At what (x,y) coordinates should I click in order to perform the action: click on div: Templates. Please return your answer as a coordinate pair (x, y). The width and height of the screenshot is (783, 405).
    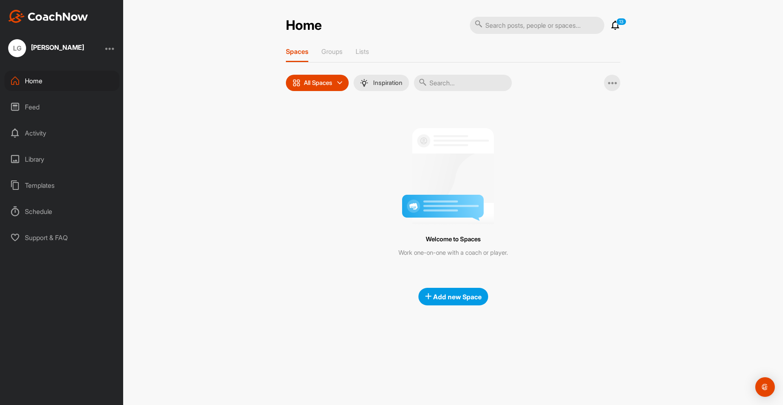
    Looking at the image, I should click on (62, 185).